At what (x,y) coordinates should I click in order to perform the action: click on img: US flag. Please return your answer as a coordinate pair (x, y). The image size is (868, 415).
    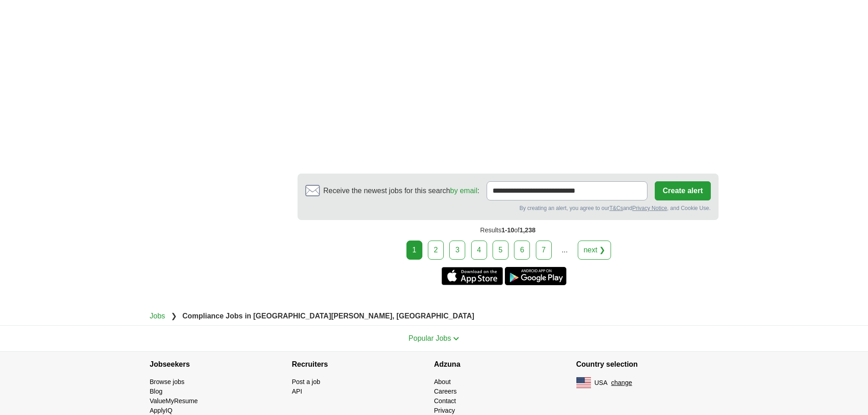
    Looking at the image, I should click on (584, 382).